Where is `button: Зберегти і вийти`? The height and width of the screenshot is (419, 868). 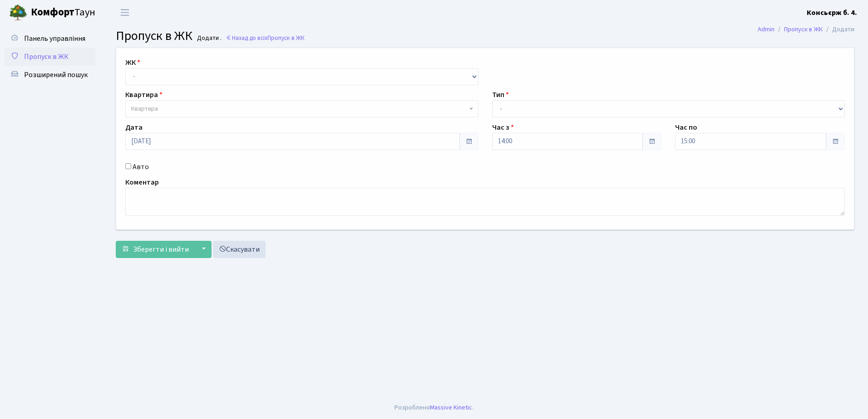
button: Зберегти і вийти is located at coordinates (155, 249).